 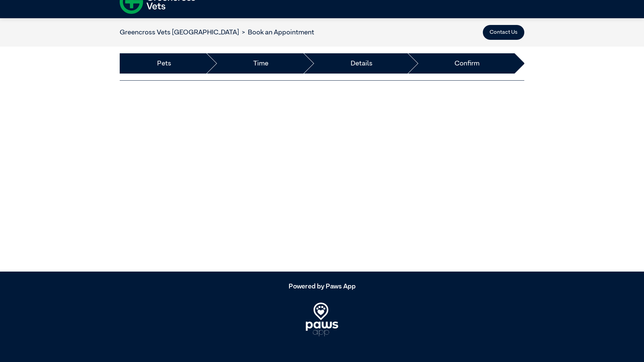 I want to click on a: Details, so click(x=362, y=63).